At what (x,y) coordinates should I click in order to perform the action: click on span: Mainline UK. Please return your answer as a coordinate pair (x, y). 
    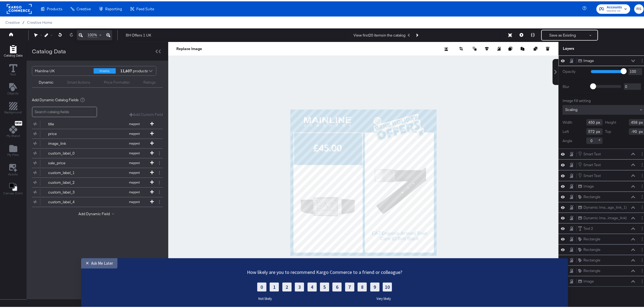
    Looking at the image, I should click on (614, 10).